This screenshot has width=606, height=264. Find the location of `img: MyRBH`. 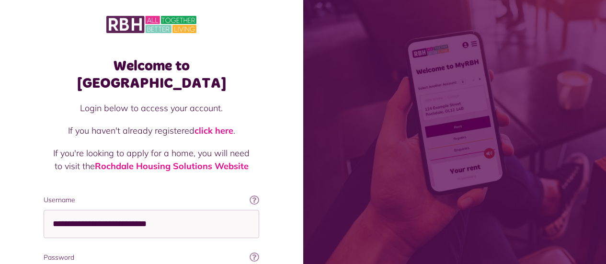

img: MyRBH is located at coordinates (151, 24).